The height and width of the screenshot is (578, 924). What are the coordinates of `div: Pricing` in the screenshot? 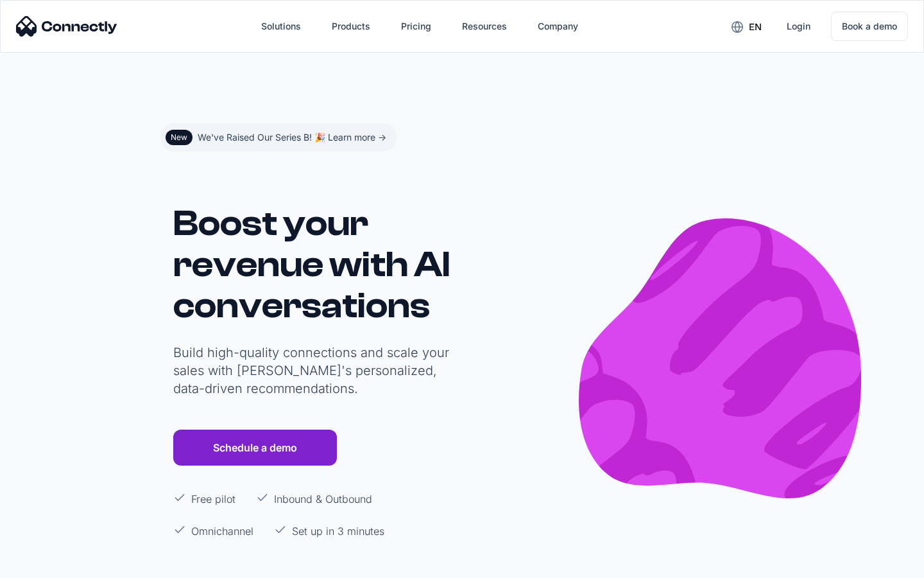 It's located at (416, 26).